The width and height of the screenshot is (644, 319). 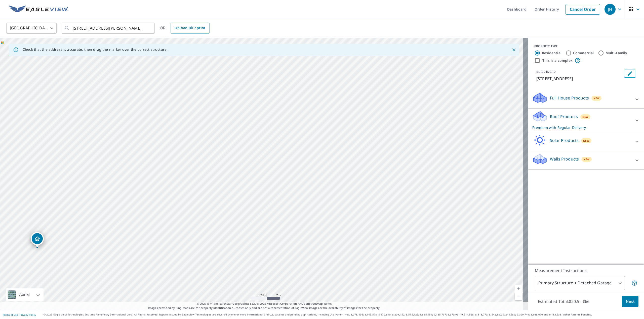 What do you see at coordinates (190, 28) in the screenshot?
I see `a: Upload Blueprint` at bounding box center [190, 28].